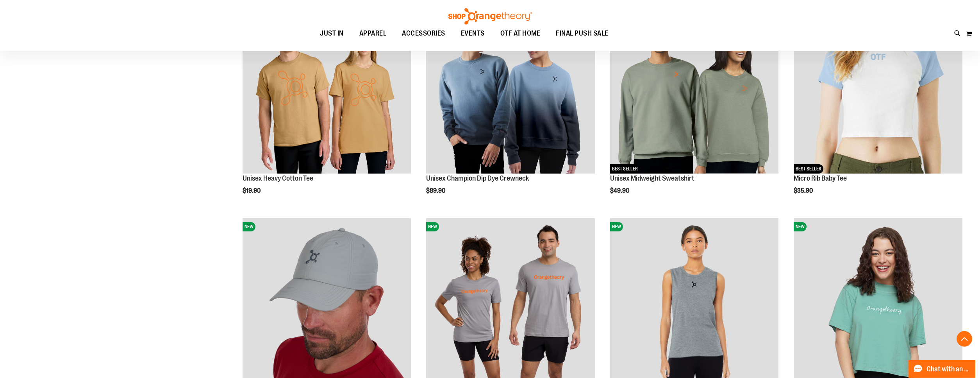 This screenshot has height=378, width=980. Describe the element at coordinates (327, 89) in the screenshot. I see `img: Unisex Heavy Cotton Tee` at that location.